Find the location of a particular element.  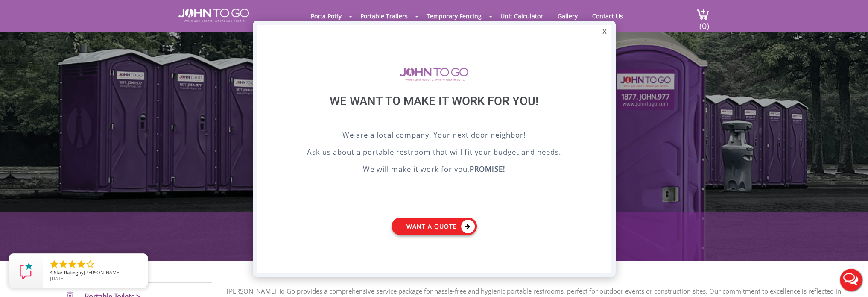

img: logo of viptogo is located at coordinates (434, 74).